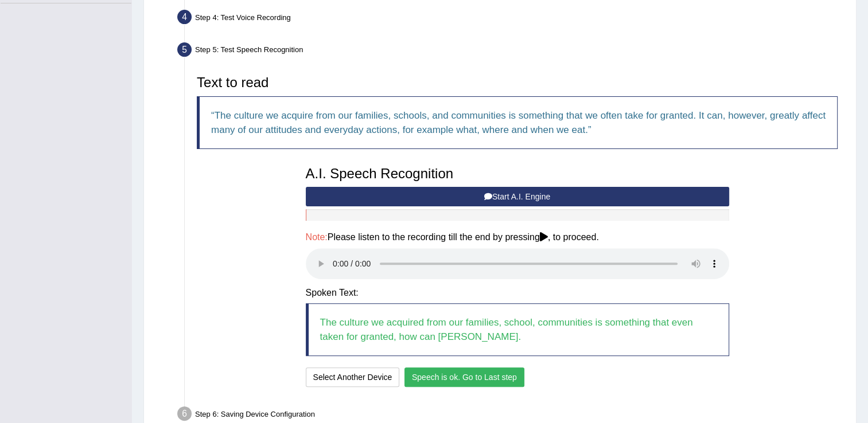 The image size is (868, 423). I want to click on h3: A.I. Speech Recognition, so click(517, 174).